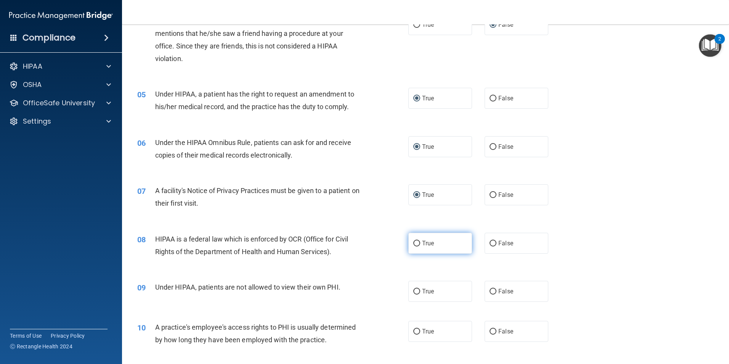 This screenshot has height=364, width=729. Describe the element at coordinates (719, 44) in the screenshot. I see `div: 2` at that location.